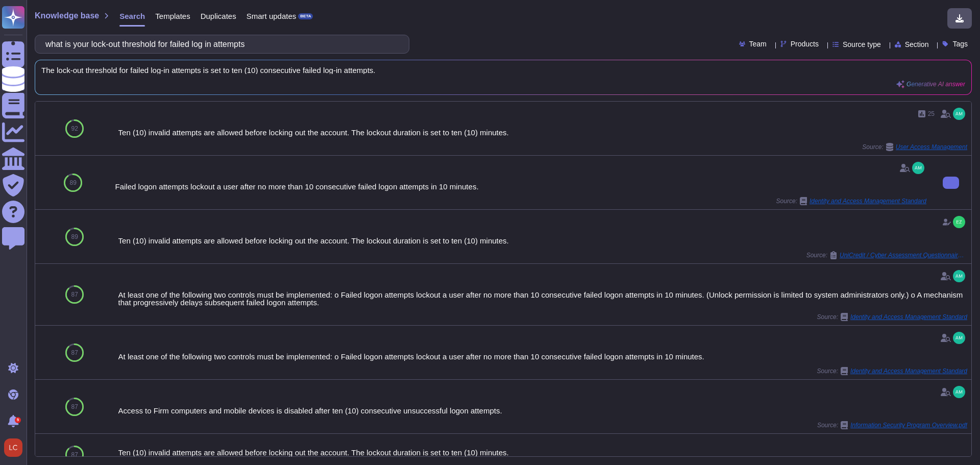  What do you see at coordinates (132, 16) in the screenshot?
I see `span: Search` at bounding box center [132, 16].